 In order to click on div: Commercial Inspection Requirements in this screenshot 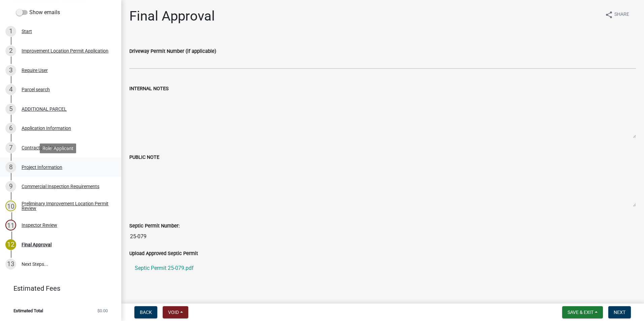, I will do `click(60, 187)`.